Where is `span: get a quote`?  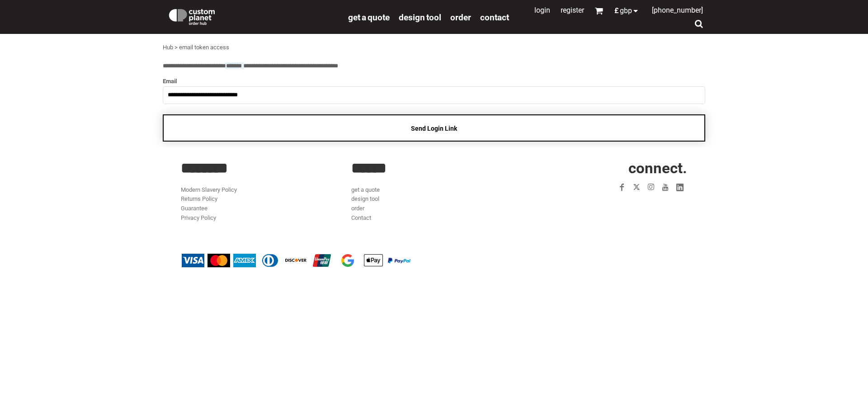
span: get a quote is located at coordinates (369, 17).